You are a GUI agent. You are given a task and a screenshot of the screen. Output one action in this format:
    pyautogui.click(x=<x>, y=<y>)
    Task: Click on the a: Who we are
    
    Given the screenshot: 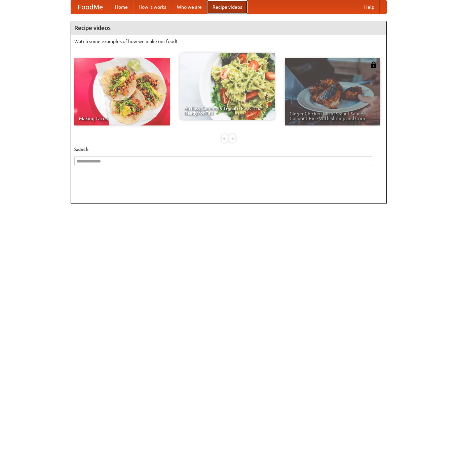 What is the action you would take?
    pyautogui.click(x=190, y=7)
    